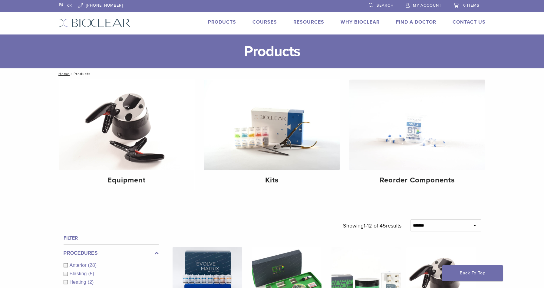 Image resolution: width=544 pixels, height=288 pixels. I want to click on a: Home, so click(63, 74).